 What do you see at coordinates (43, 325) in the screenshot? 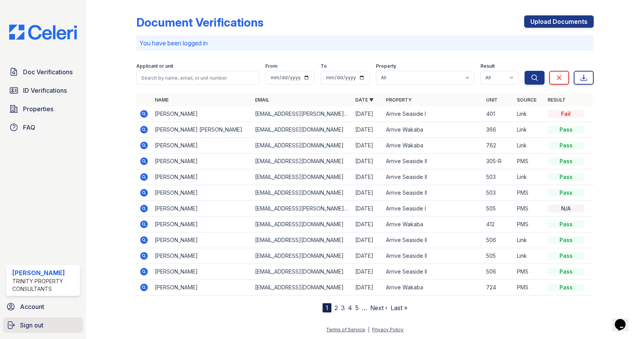
I see `button: Sign out` at bounding box center [43, 325].